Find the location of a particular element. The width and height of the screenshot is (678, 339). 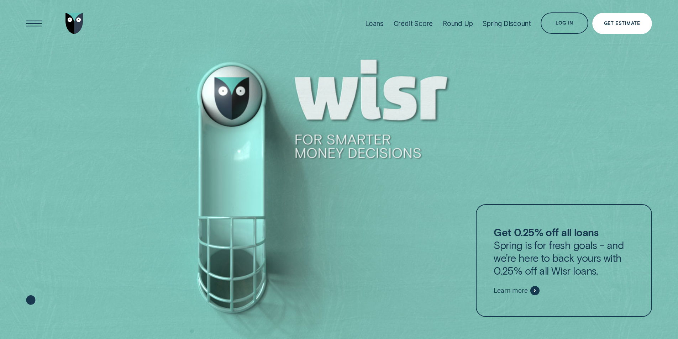

strong: Get 0.25% off all loans is located at coordinates (546, 232).